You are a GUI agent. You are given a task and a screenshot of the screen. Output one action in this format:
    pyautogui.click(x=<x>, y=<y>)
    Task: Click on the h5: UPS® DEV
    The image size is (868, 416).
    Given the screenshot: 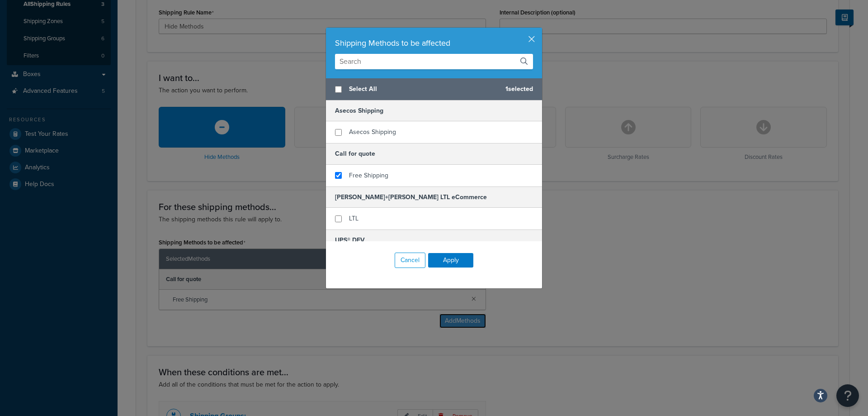 What is the action you would take?
    pyautogui.click(x=434, y=240)
    